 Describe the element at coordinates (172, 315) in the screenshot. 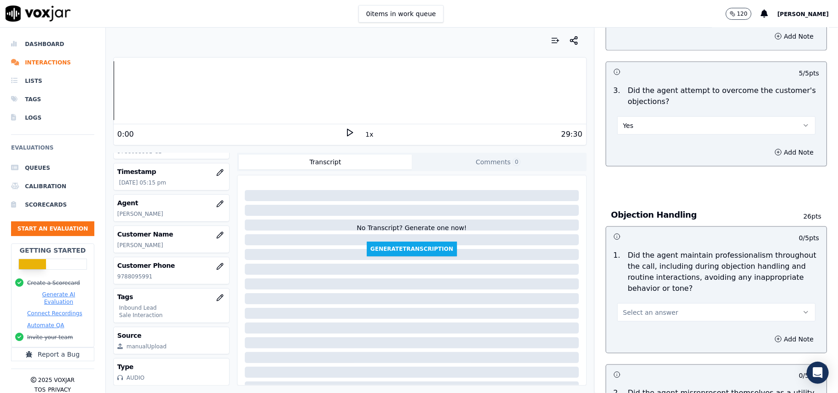

I see `p: Sale Interaction` at that location.